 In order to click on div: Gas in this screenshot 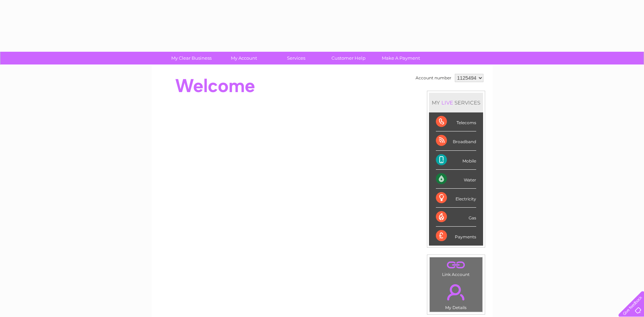, I will do `click(456, 217)`.